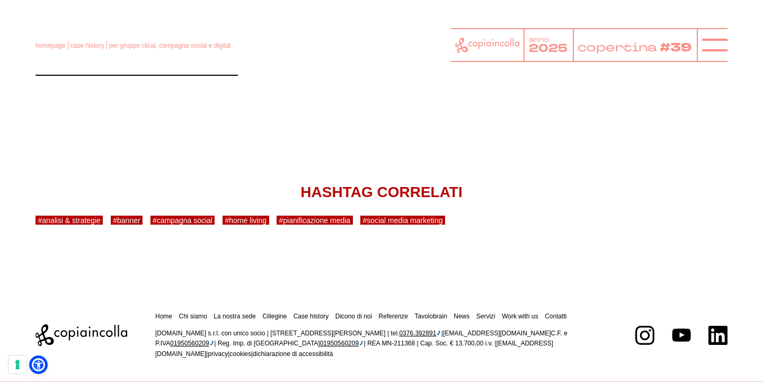 This screenshot has width=763, height=382. I want to click on img: logo_orange.svg, so click(21, 21).